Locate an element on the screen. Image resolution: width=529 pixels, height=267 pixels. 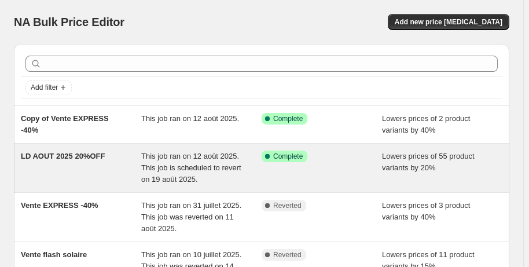
span: Lowers prices of 2 product variants by 40% is located at coordinates (426, 124).